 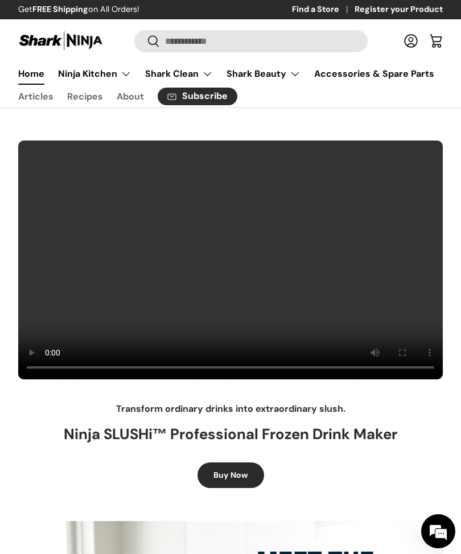 What do you see at coordinates (61, 40) in the screenshot?
I see `img: Shark Ninja Philippines` at bounding box center [61, 40].